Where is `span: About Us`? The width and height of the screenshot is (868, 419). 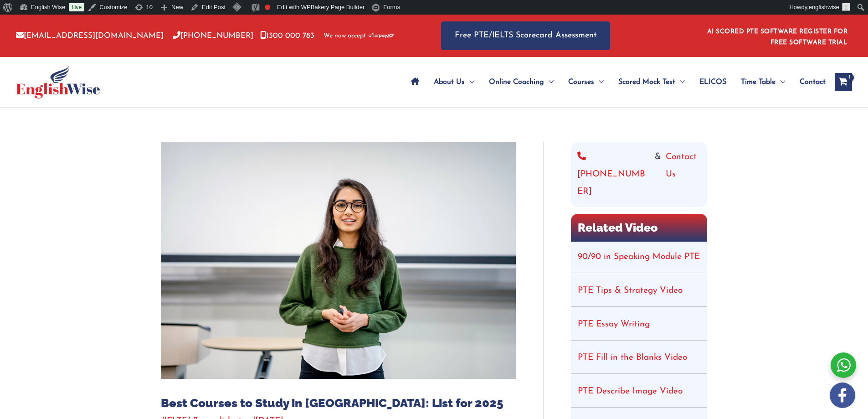 span: About Us is located at coordinates (450, 82).